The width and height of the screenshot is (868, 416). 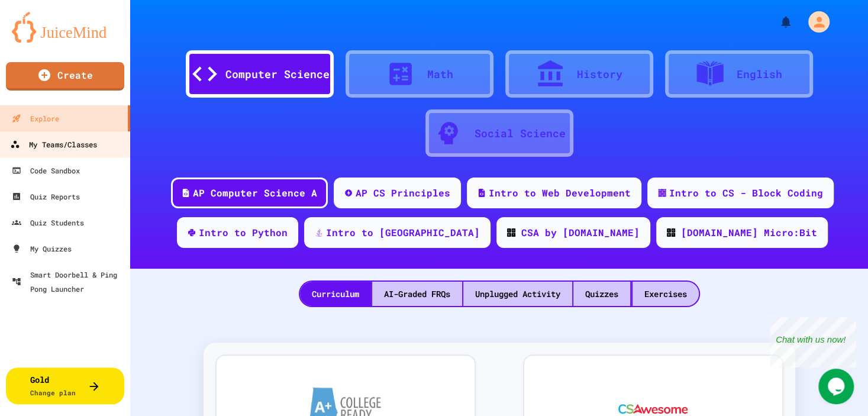 I want to click on div: Curriculum, so click(x=336, y=294).